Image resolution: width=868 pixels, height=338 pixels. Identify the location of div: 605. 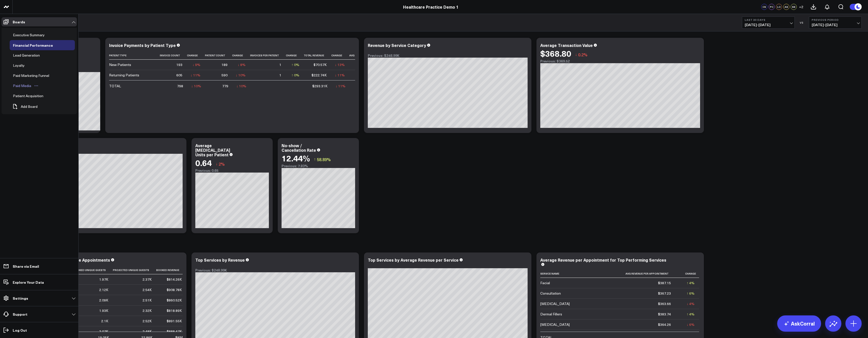
(179, 75).